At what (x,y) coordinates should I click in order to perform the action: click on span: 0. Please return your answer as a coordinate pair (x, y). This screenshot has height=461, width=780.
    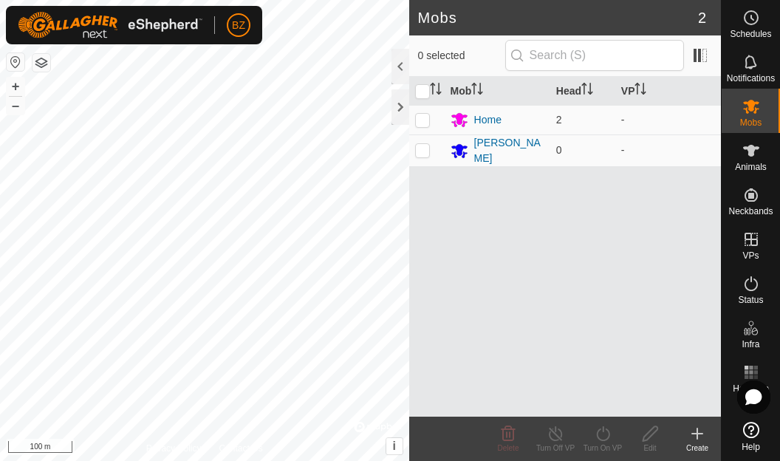
    Looking at the image, I should click on (559, 150).